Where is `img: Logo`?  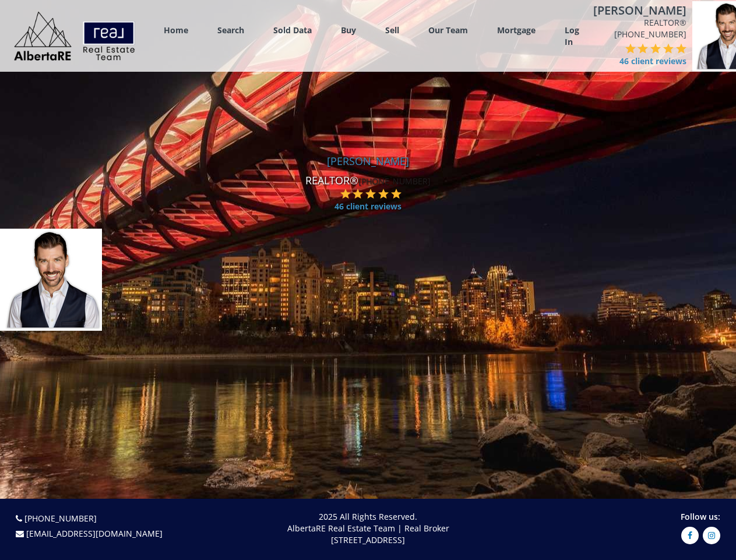
img: Logo is located at coordinates (75, 36).